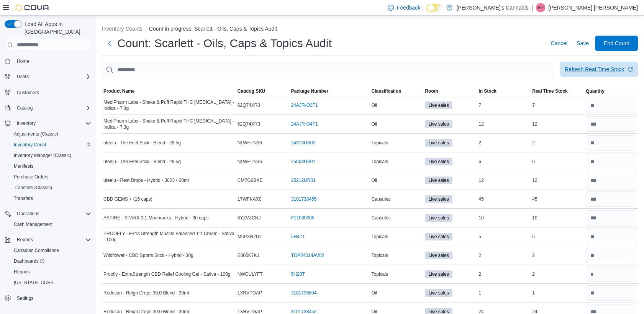 The height and width of the screenshot is (314, 644). What do you see at coordinates (251, 91) in the screenshot?
I see `span: Catalog SKU` at bounding box center [251, 91].